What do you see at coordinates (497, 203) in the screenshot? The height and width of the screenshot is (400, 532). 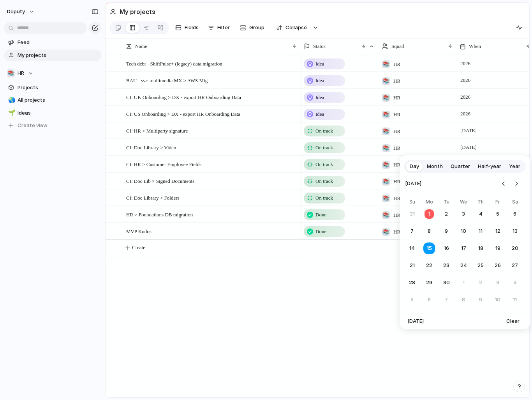 I see `th: Friday` at bounding box center [497, 203].